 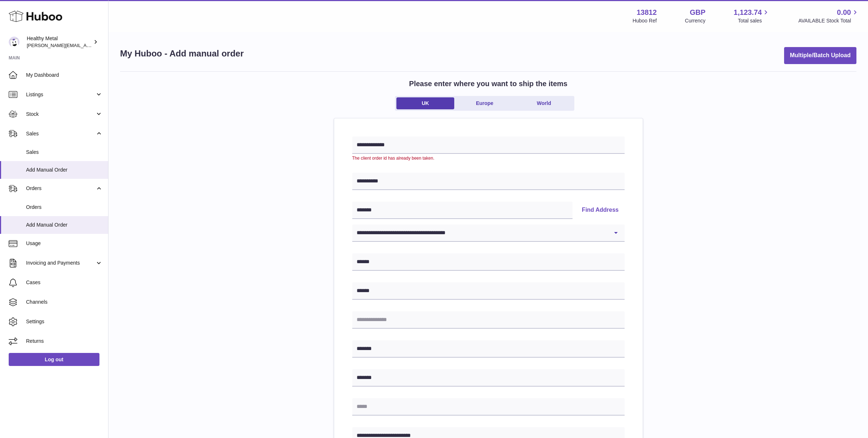 What do you see at coordinates (697, 12) in the screenshot?
I see `strong: GBP` at bounding box center [697, 12].